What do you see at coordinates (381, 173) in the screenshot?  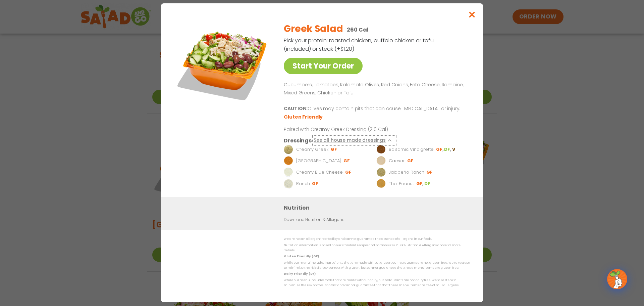 I see `img: Dressing preview image for Jalapeño Ranch` at bounding box center [381, 173].